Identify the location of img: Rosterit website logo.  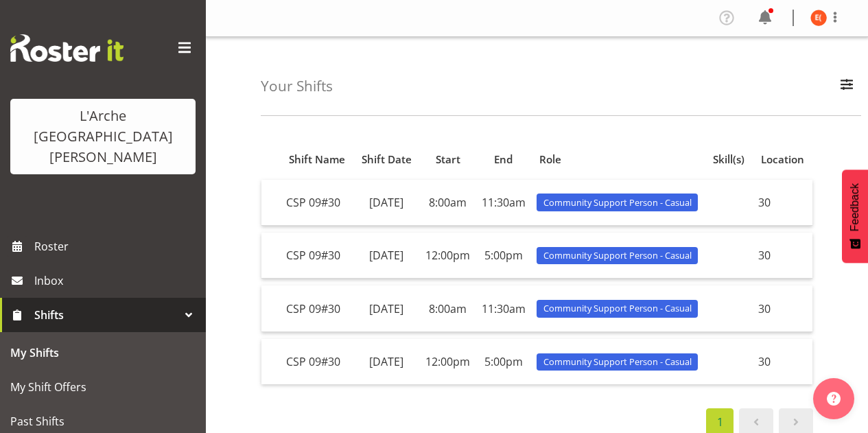
(67, 48).